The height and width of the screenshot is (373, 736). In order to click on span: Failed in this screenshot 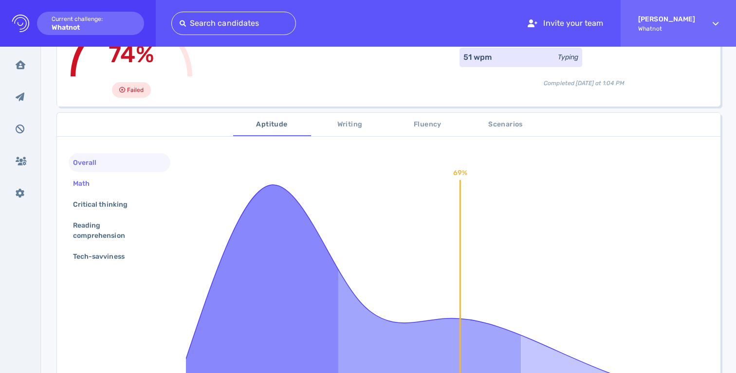, I will do `click(135, 90)`.